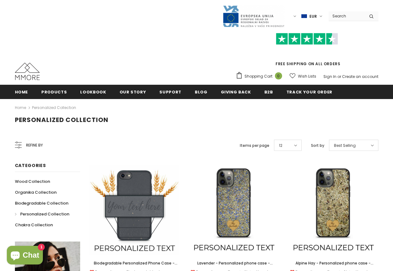 The height and width of the screenshot is (271, 393). I want to click on span: Refine by, so click(35, 146).